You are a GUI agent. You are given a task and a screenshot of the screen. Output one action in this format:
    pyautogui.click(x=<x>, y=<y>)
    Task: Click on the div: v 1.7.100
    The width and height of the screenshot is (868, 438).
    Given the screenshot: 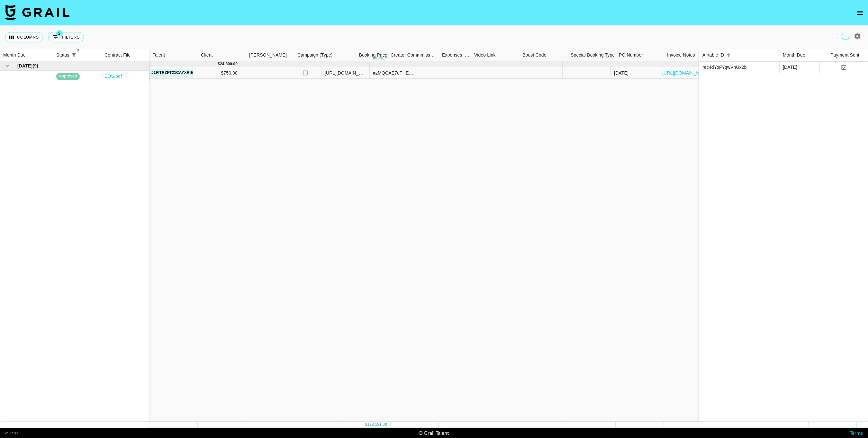 What is the action you would take?
    pyautogui.click(x=11, y=433)
    